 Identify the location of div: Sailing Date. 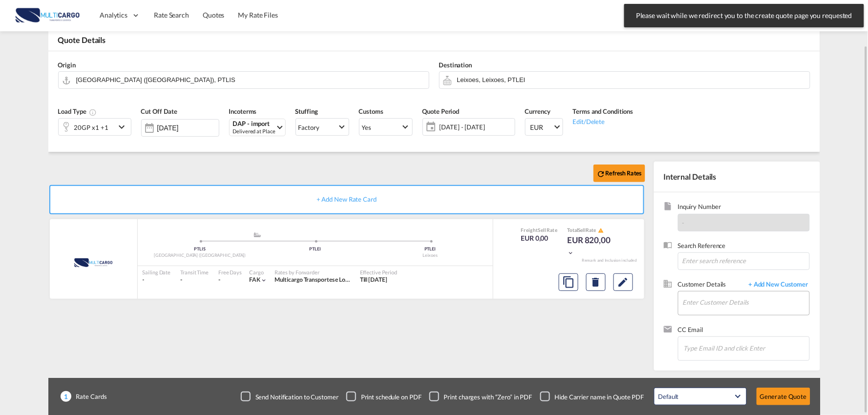
(157, 272).